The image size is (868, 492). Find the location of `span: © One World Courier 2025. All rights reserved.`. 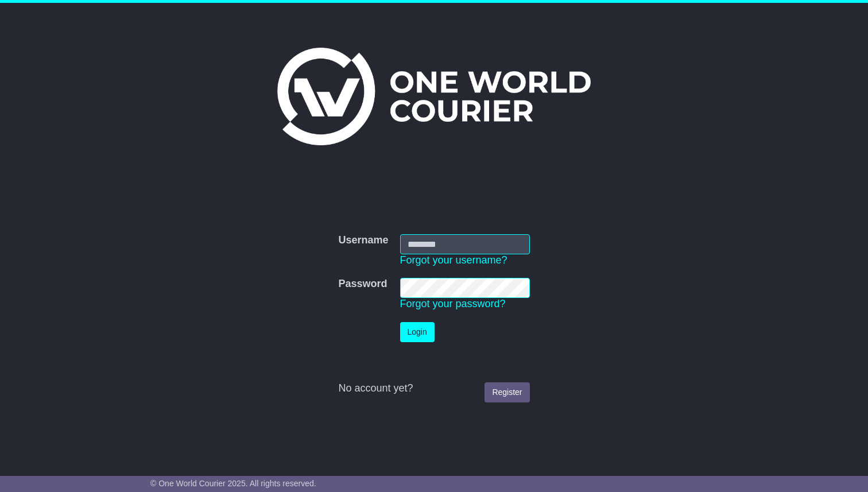

span: © One World Courier 2025. All rights reserved. is located at coordinates (233, 484).